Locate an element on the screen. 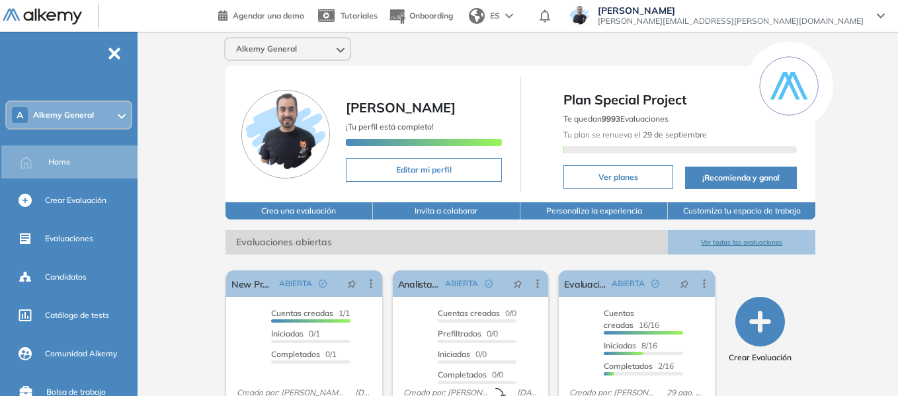  button: Crear Evaluación is located at coordinates (760, 330).